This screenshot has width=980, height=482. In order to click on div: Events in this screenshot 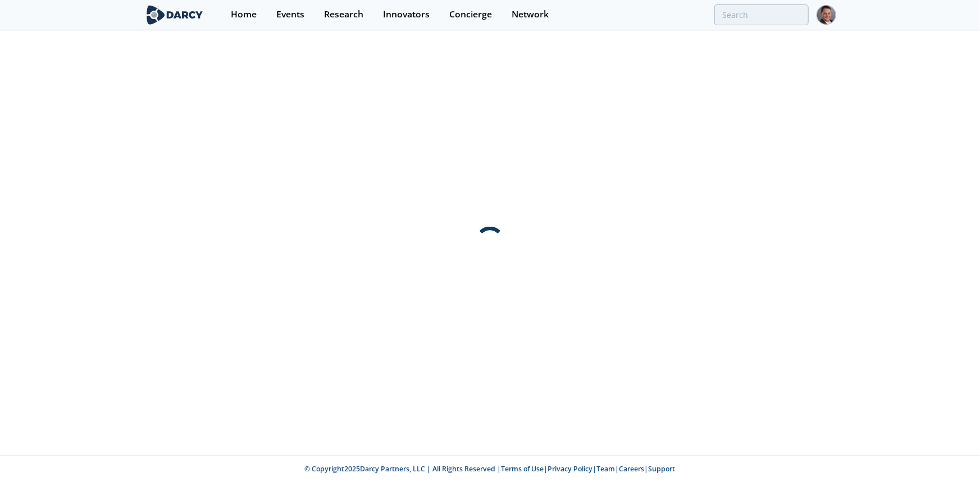, I will do `click(290, 15)`.